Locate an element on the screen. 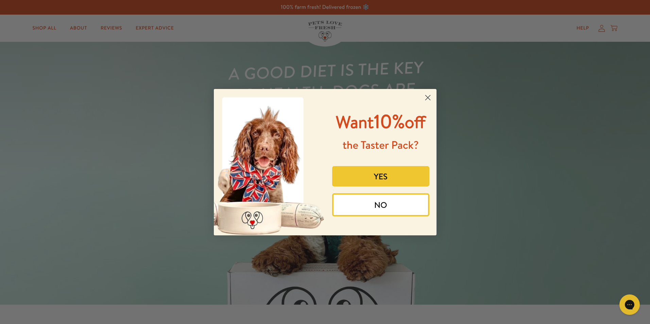 The width and height of the screenshot is (650, 324). span: Want is located at coordinates (355, 122).